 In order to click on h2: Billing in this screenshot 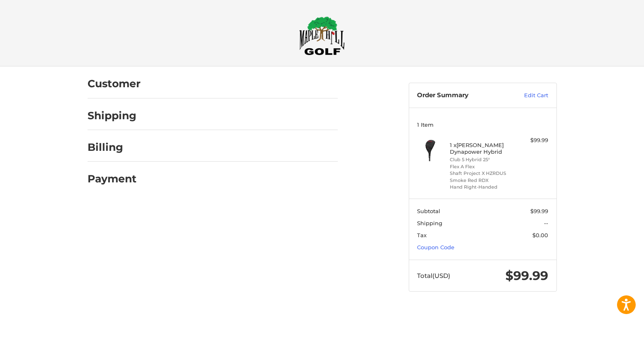, I will do `click(112, 147)`.